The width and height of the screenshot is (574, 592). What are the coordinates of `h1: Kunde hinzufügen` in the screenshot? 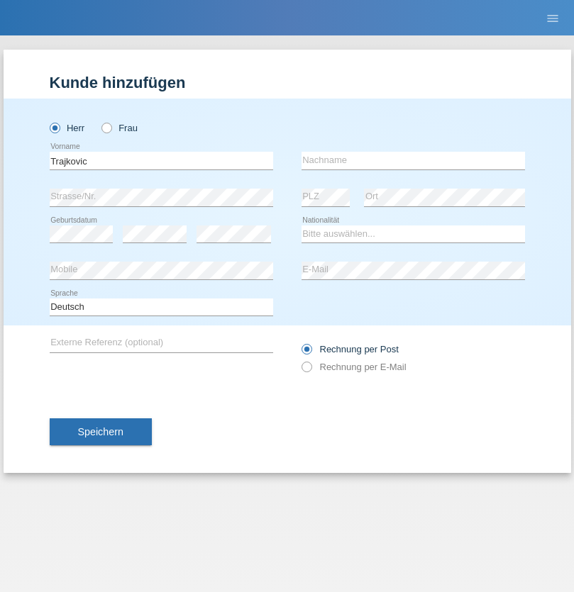 It's located at (287, 82).